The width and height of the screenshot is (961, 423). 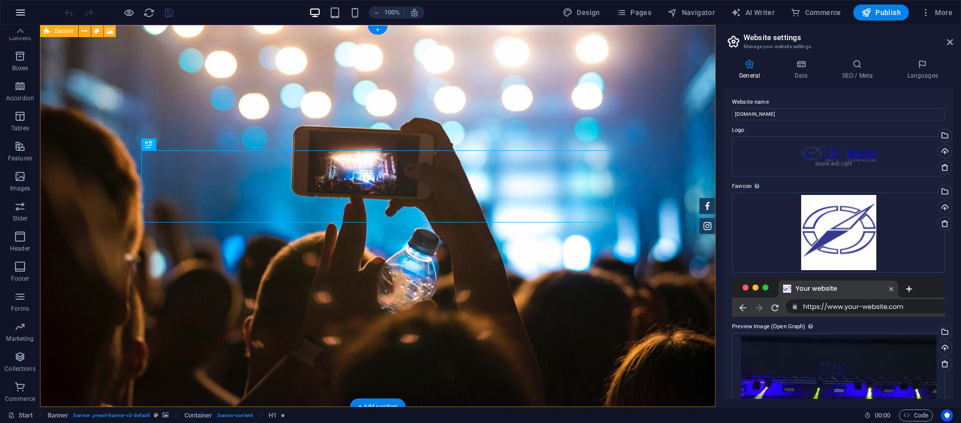 I want to click on button: Commerce, so click(x=816, y=13).